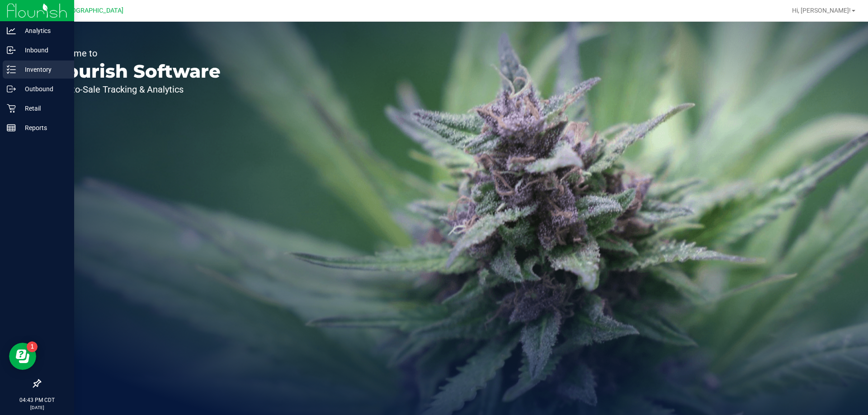 Image resolution: width=868 pixels, height=415 pixels. I want to click on p: Flourish Software, so click(135, 71).